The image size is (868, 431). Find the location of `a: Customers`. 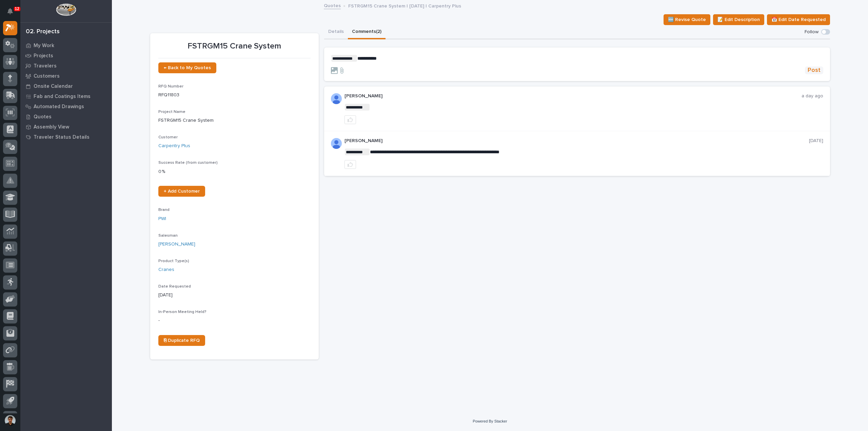

a: Customers is located at coordinates (66, 76).